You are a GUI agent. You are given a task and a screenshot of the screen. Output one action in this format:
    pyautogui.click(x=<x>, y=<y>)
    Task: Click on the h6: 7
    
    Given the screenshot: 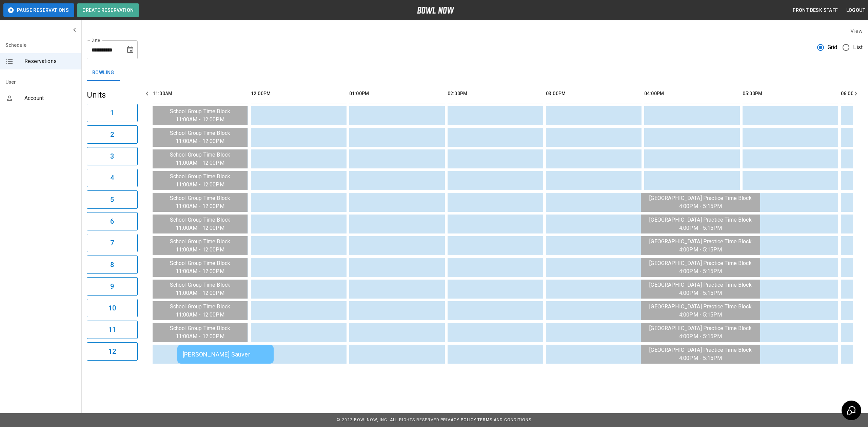 What is the action you would take?
    pyautogui.click(x=112, y=243)
    